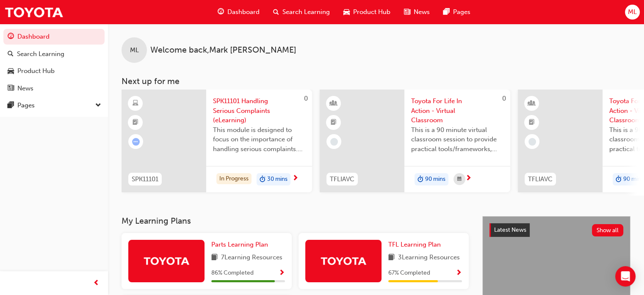 The image size is (644, 295). What do you see at coordinates (415, 141) in the screenshot?
I see `a: 0TFLIAVCToyota For Life In Action - Virtual ClassroomThis is a 90 minute virtual classroom sessio...` at bounding box center [415, 141].